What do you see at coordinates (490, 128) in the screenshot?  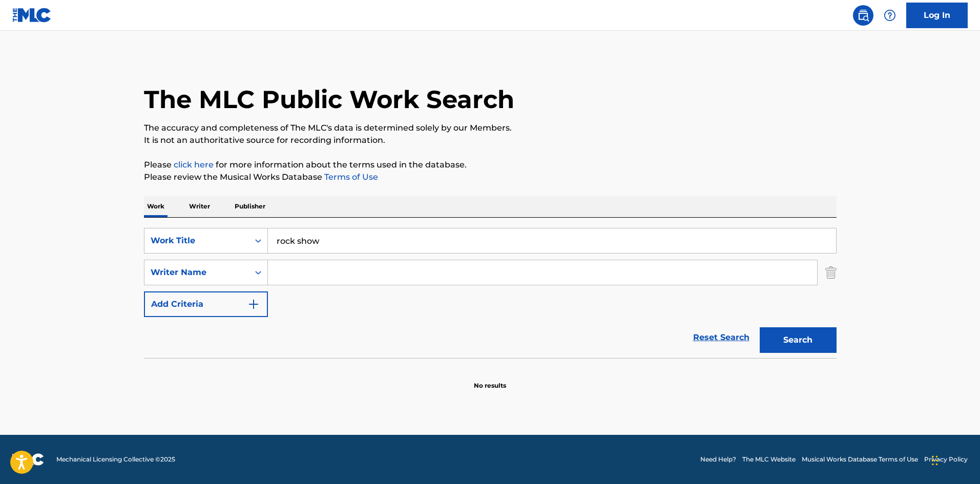 I see `p: The accuracy and completeness of The MLC's data is determined solely by our Members.` at bounding box center [490, 128].